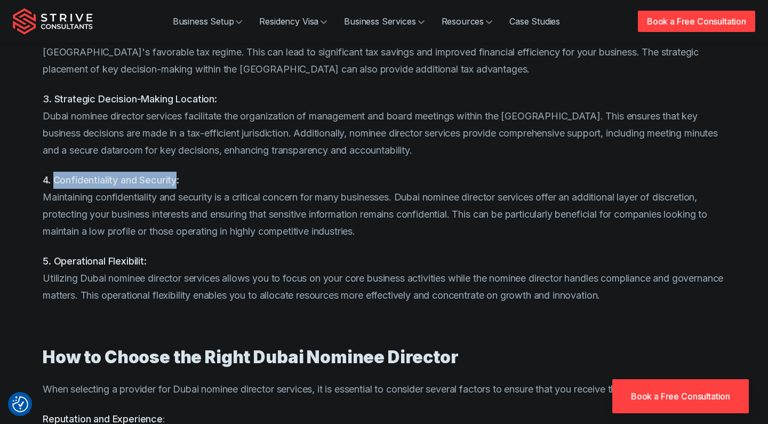  Describe the element at coordinates (53, 21) in the screenshot. I see `a: Strive Consultants` at that location.